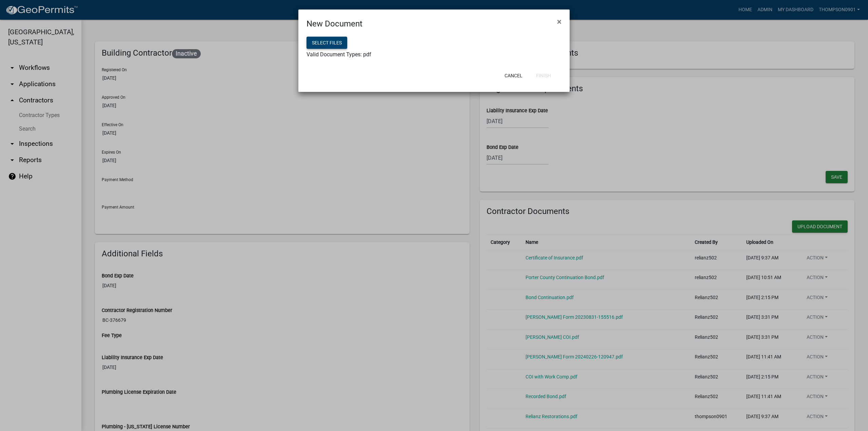 Image resolution: width=868 pixels, height=431 pixels. What do you see at coordinates (559, 22) in the screenshot?
I see `button: Close` at bounding box center [559, 22].